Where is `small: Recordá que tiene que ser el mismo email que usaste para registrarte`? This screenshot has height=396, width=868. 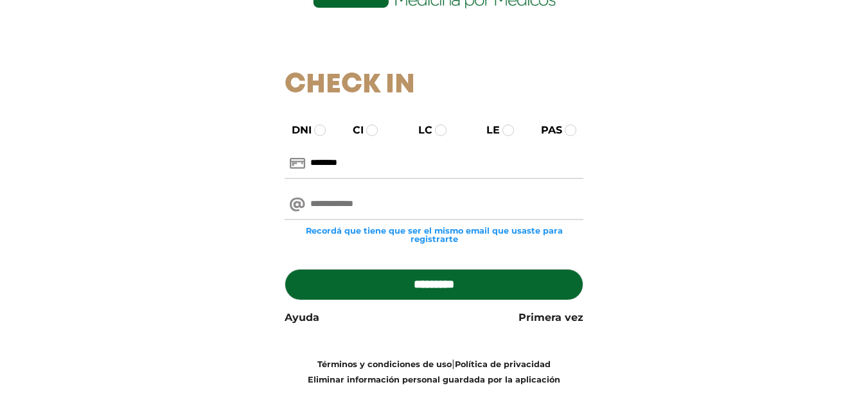
small: Recordá que tiene que ser el mismo email que usaste para registrarte is located at coordinates (434, 235).